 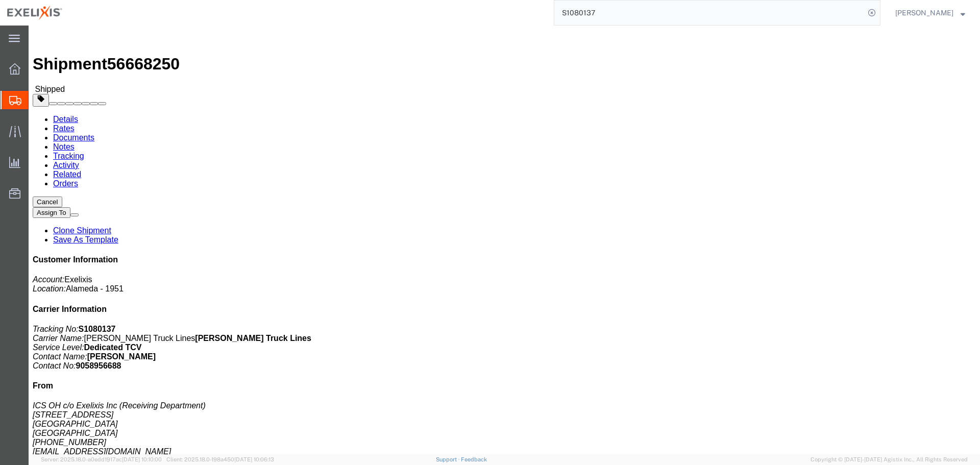 What do you see at coordinates (220, 460) in the screenshot?
I see `span: Client: 2025.18.0-198a450` at bounding box center [220, 460].